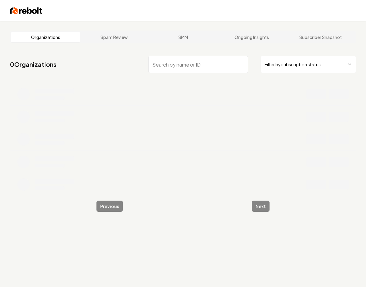 The width and height of the screenshot is (366, 287). Describe the element at coordinates (252, 37) in the screenshot. I see `a: Ongoing Insights` at that location.